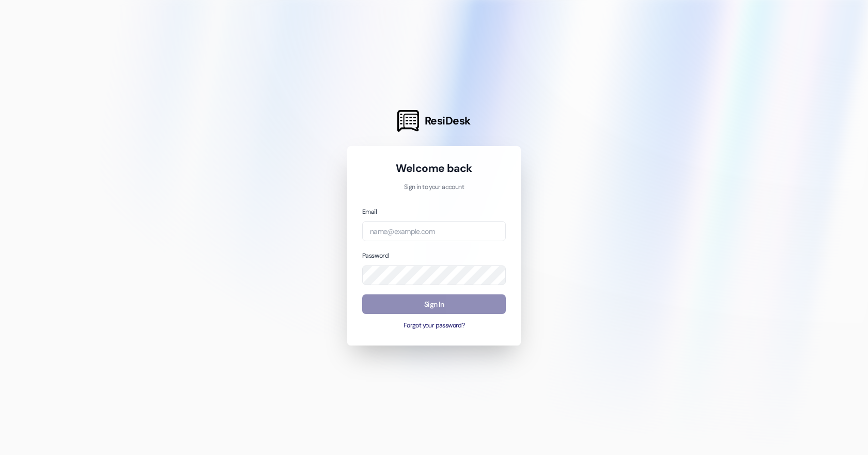  What do you see at coordinates (434, 231) in the screenshot?
I see `input: name@example.com` at bounding box center [434, 231].